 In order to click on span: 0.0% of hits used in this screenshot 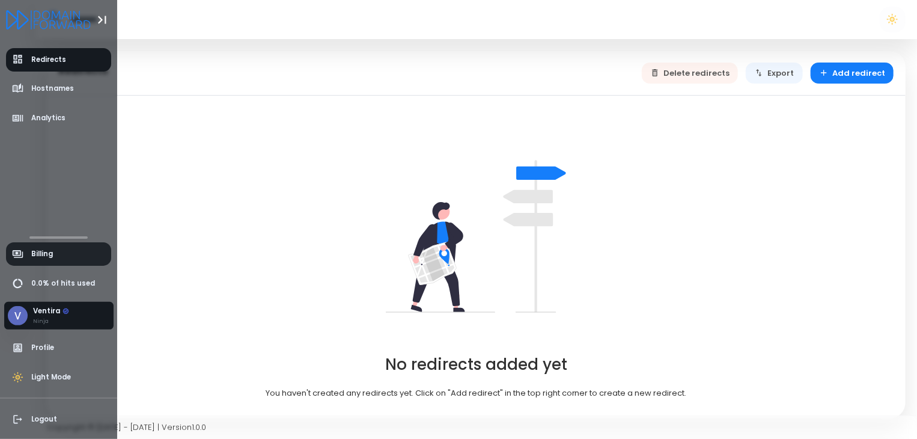, I will do `click(63, 283)`.